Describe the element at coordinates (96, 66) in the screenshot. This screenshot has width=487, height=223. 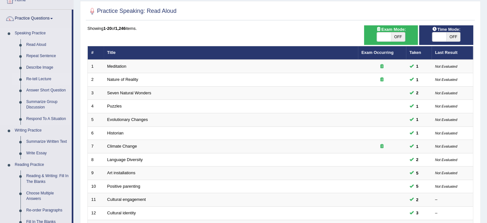
I see `td: 1` at that location.